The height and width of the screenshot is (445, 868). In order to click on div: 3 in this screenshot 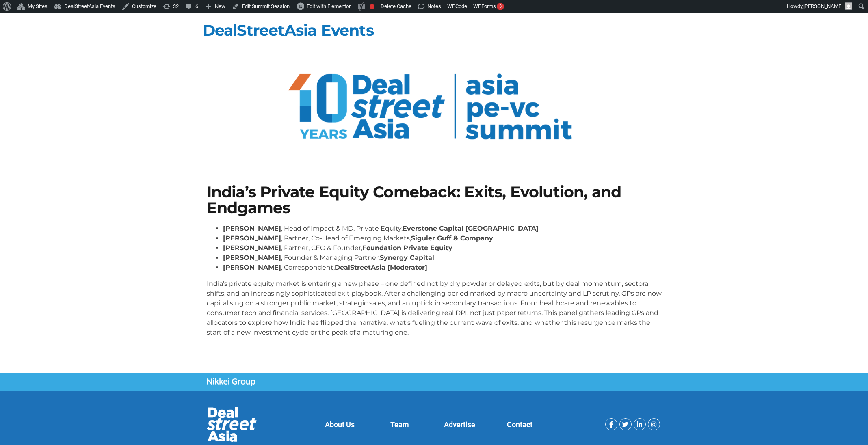, I will do `click(501, 6)`.